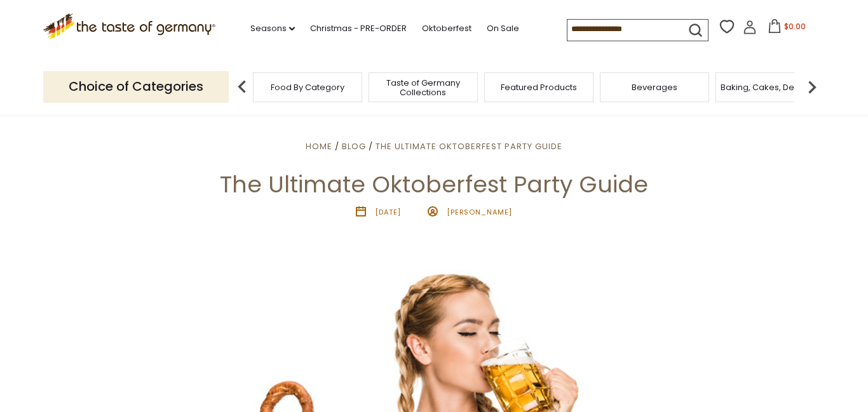  Describe the element at coordinates (423, 88) in the screenshot. I see `span: Taste of Germany Collections` at that location.